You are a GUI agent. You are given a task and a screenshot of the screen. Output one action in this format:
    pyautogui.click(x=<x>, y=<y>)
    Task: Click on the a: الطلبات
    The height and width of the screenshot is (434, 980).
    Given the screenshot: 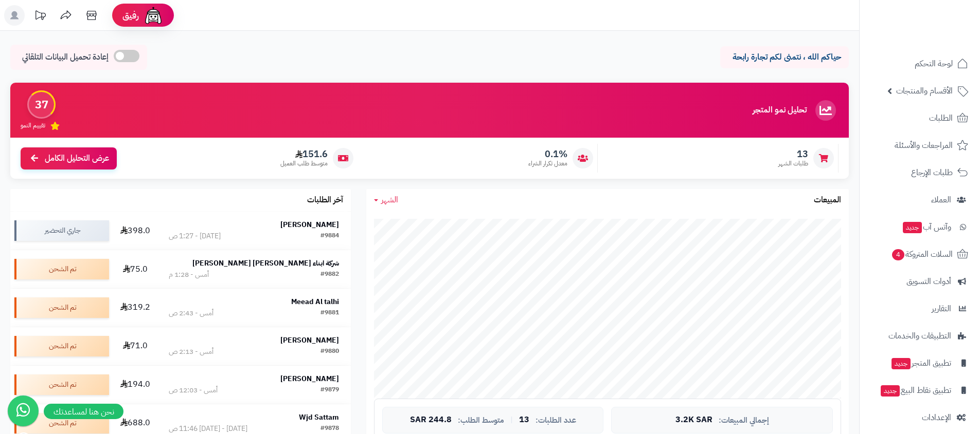 What is the action you would take?
    pyautogui.click(x=920, y=119)
    